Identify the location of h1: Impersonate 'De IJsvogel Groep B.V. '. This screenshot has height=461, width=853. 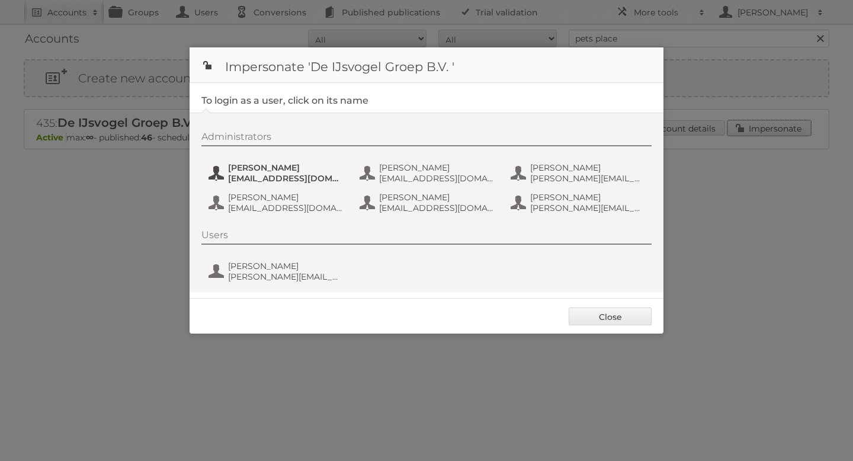
(427, 65).